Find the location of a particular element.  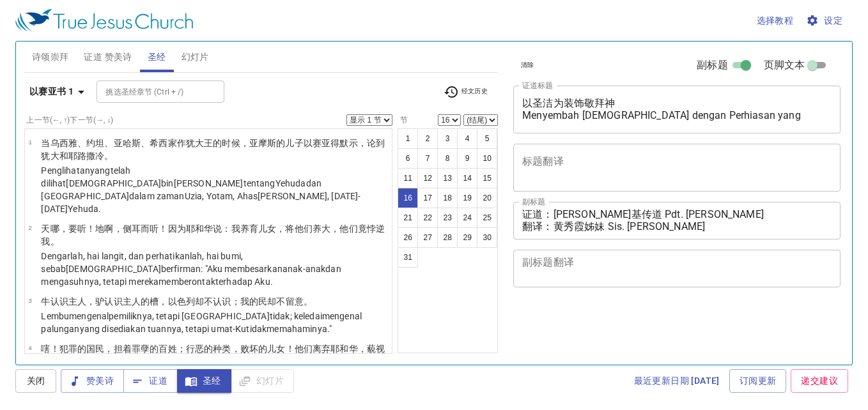

button: 25 is located at coordinates (487, 218).